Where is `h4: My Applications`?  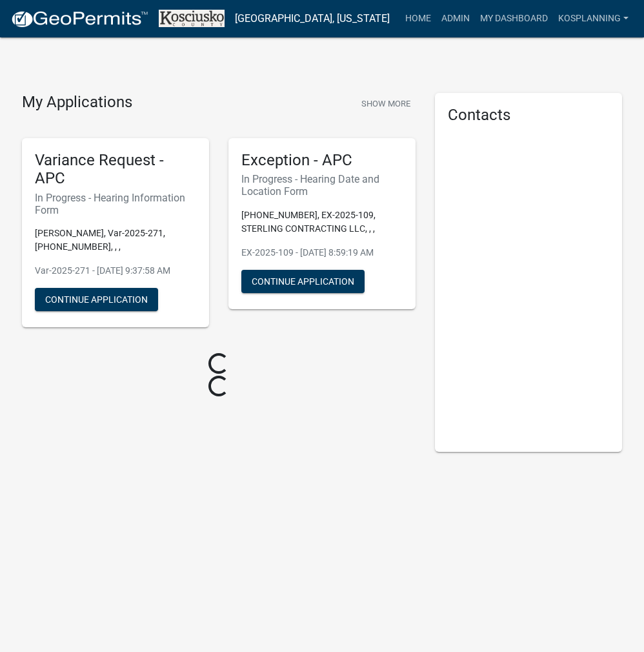 h4: My Applications is located at coordinates (76, 103).